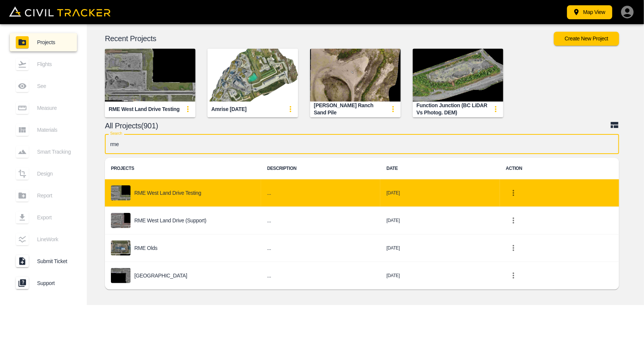 The height and width of the screenshot is (339, 644). Describe the element at coordinates (321, 168) in the screenshot. I see `th: DESCRIPTION` at that location.